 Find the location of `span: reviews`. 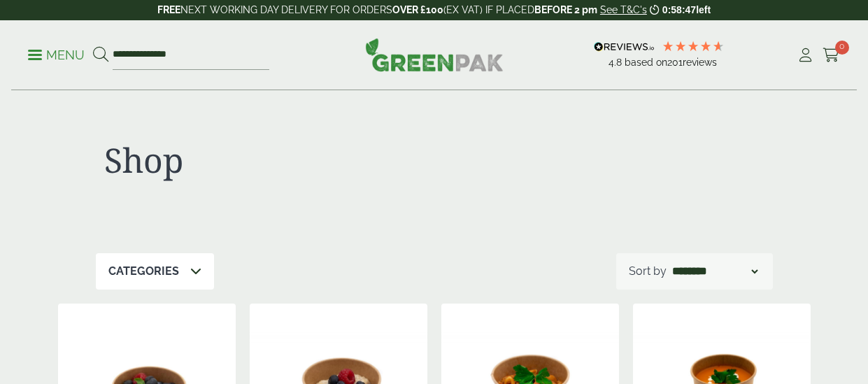

span: reviews is located at coordinates (700, 62).